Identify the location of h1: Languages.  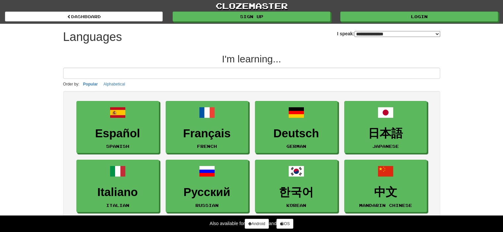
(93, 37).